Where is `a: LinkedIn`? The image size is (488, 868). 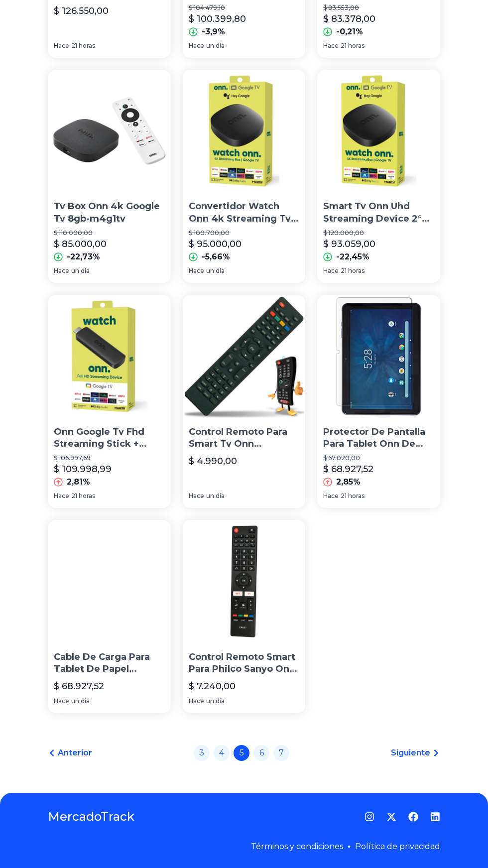 a: LinkedIn is located at coordinates (435, 817).